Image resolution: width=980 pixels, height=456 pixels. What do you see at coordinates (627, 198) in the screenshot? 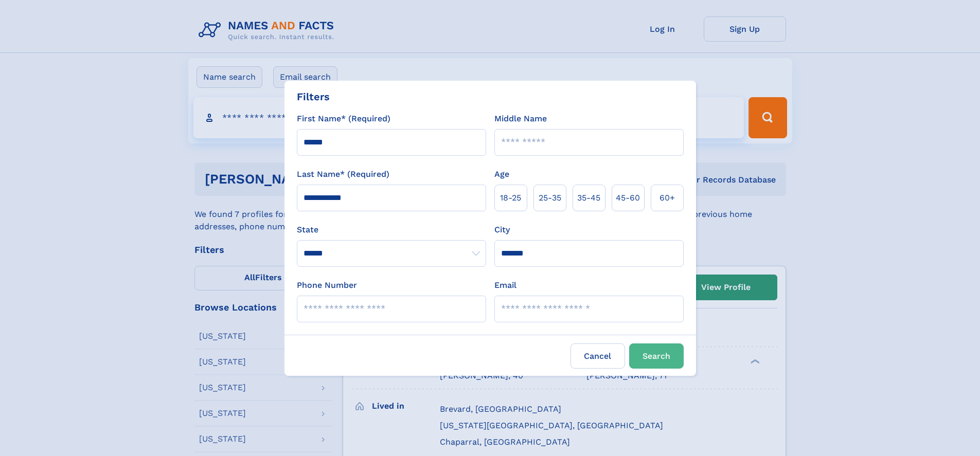
I see `span: 45‑60` at bounding box center [627, 198].